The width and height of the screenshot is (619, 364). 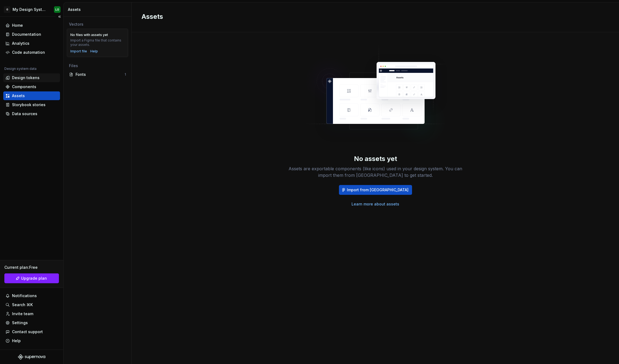 I want to click on div: Assets are exportable components (like icons) used in your design system. You can import them fro..., so click(x=375, y=171).